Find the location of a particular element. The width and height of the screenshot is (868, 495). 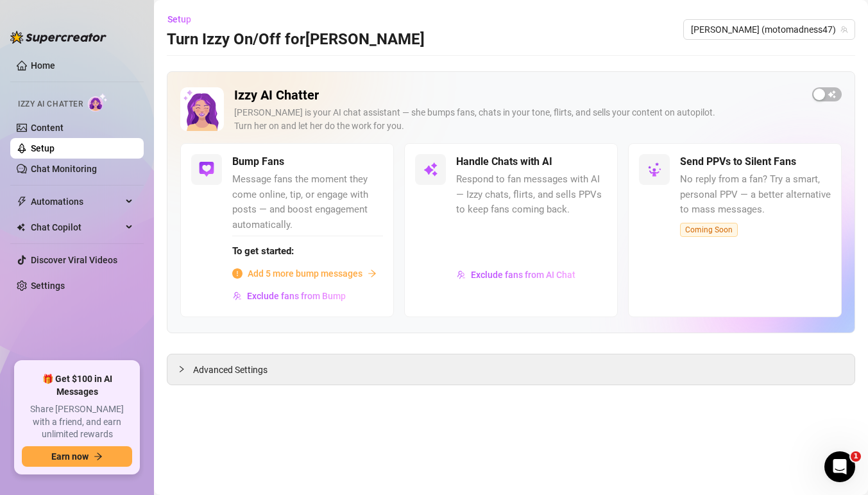

a: Chat Monitoring is located at coordinates (64, 169).